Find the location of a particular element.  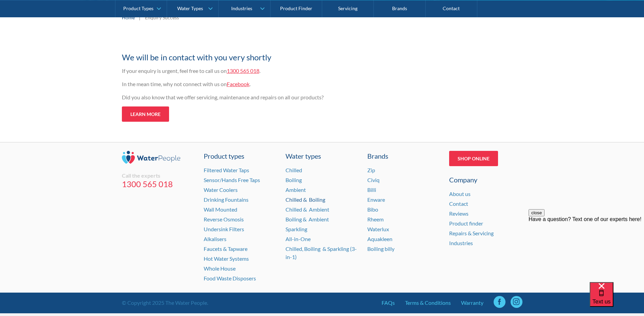

a: Industries is located at coordinates (461, 243).